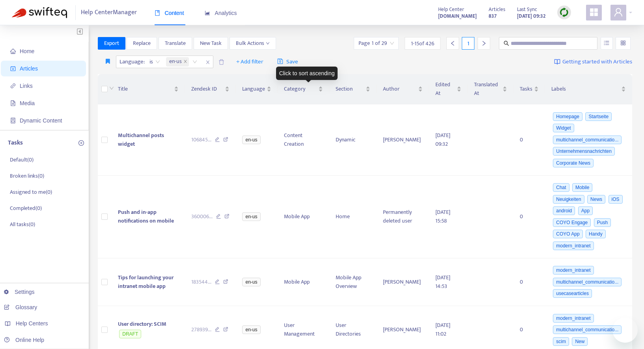 This screenshot has width=644, height=349. Describe the element at coordinates (27, 103) in the screenshot. I see `span: Media` at that location.